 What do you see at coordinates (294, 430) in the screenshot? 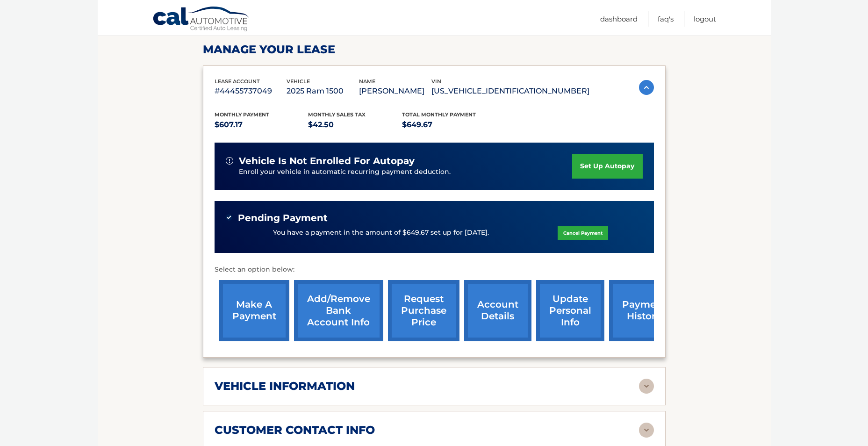
I see `h2: customer contact info` at bounding box center [294, 430].